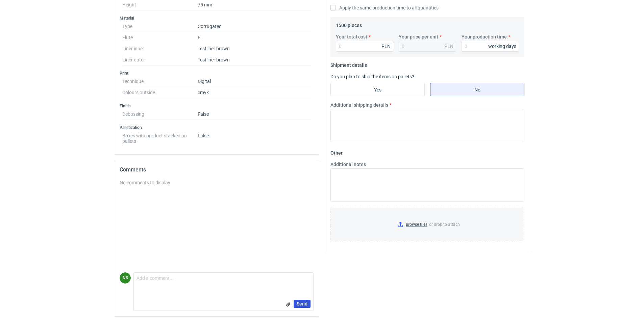 This screenshot has height=322, width=644. I want to click on dd: Digital, so click(254, 81).